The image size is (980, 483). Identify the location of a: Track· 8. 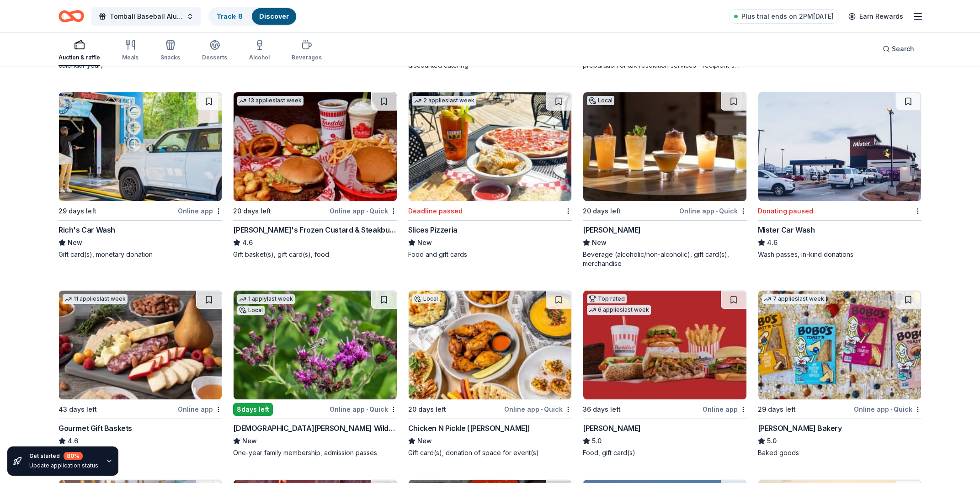
(229, 16).